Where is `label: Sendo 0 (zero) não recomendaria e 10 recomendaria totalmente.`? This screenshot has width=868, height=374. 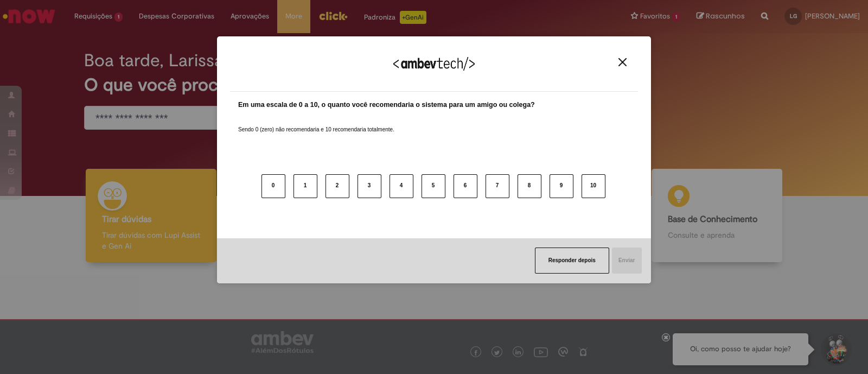 label: Sendo 0 (zero) não recomendaria e 10 recomendaria totalmente. is located at coordinates (317, 124).